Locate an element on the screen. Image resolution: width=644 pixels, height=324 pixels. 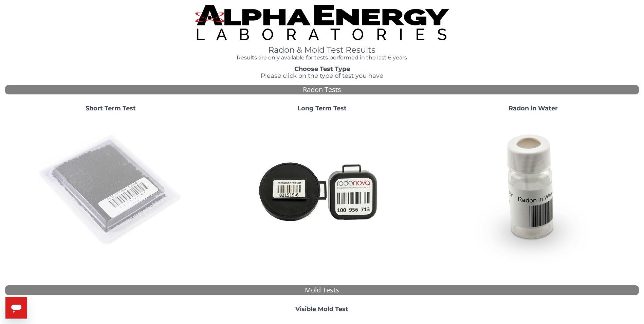
div: Radon Tests is located at coordinates (322, 89).